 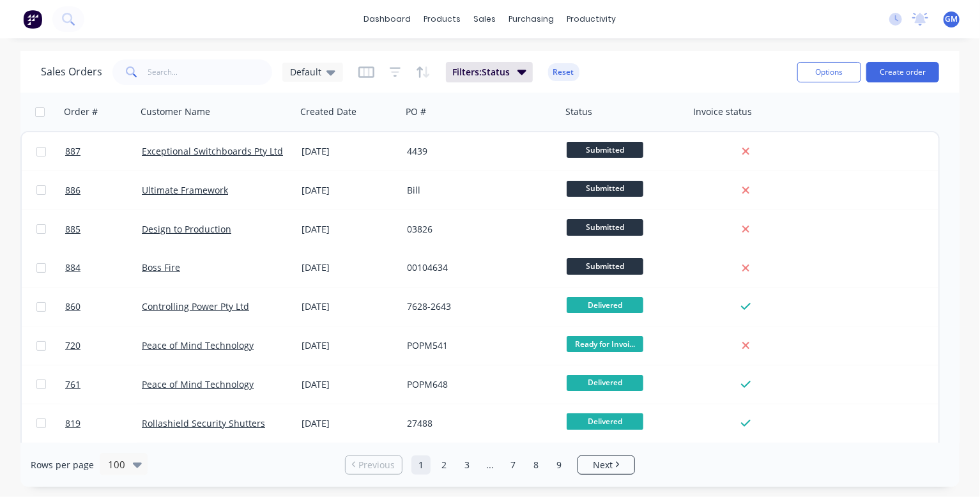 I want to click on a: Jump forward, so click(x=490, y=465).